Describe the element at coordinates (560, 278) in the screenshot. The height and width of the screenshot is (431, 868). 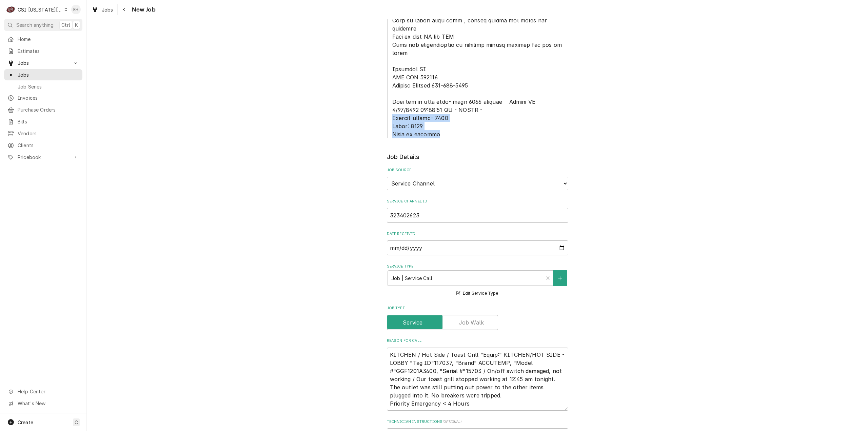
I see `button: Create New Service` at that location.